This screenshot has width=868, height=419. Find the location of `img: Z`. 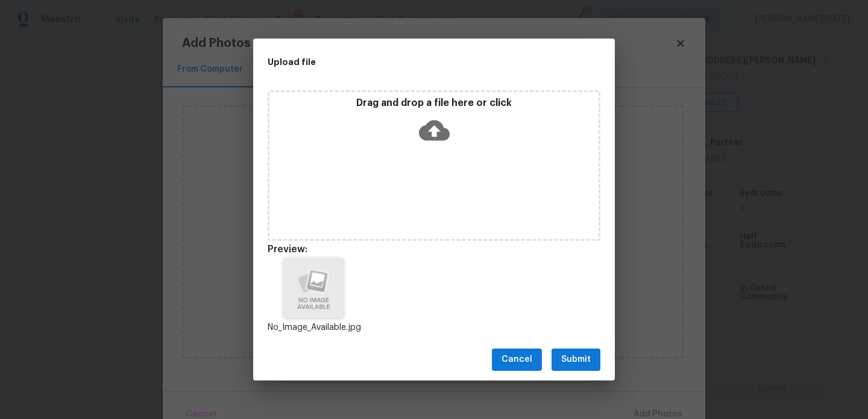

img: Z is located at coordinates (313, 288).